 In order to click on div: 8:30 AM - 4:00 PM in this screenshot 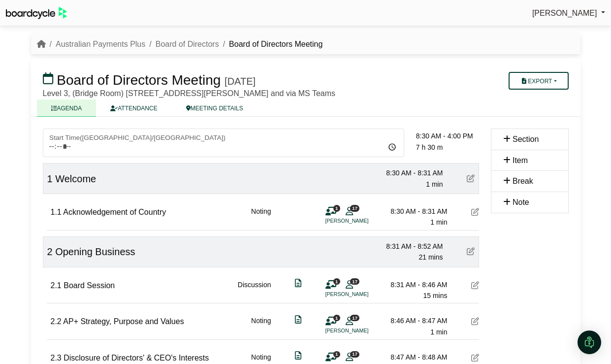, I will do `click(451, 136)`.